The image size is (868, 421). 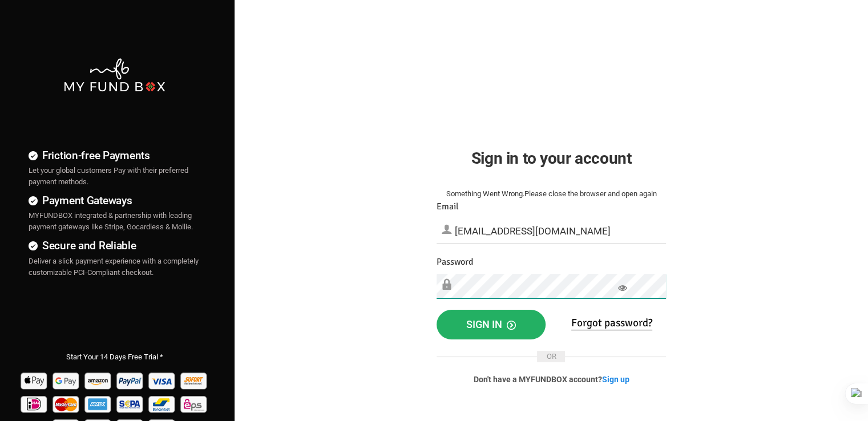 I want to click on input: Email, so click(x=551, y=231).